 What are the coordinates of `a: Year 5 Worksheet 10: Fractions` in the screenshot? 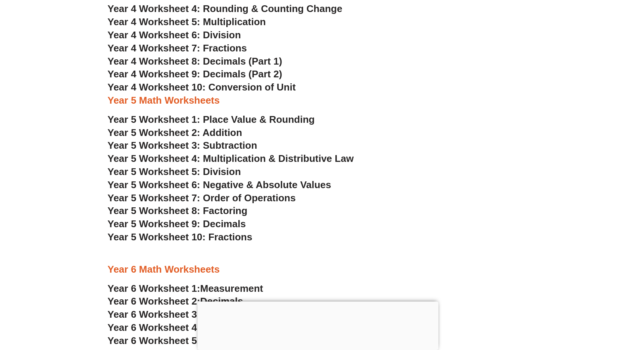 It's located at (180, 237).